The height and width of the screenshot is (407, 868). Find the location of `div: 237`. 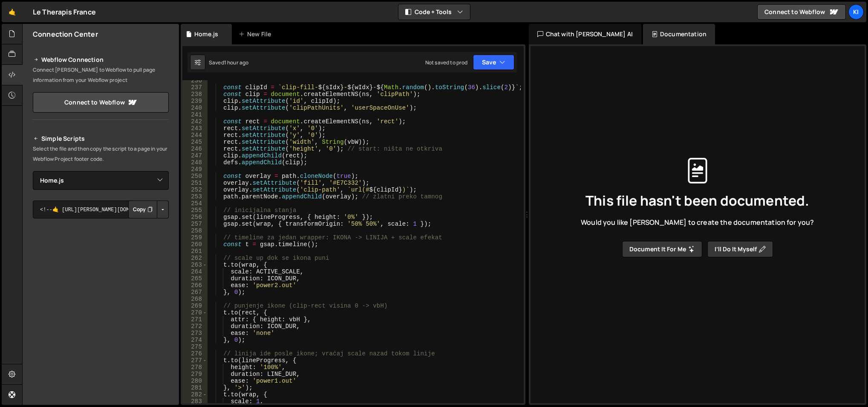

div: 237 is located at coordinates (194, 87).